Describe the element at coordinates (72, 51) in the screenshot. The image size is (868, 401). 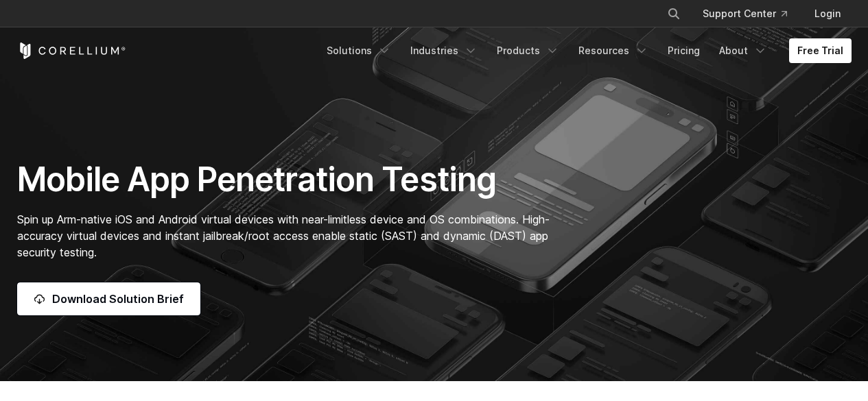
I see `a: Corellium Home` at that location.